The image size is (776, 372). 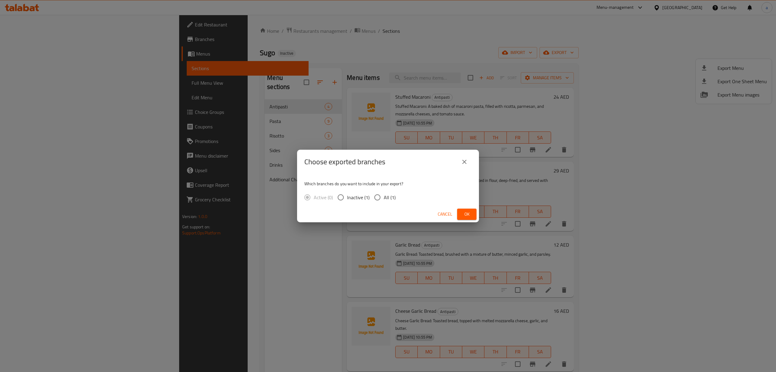 What do you see at coordinates (445, 214) in the screenshot?
I see `button: Cancel` at bounding box center [445, 214].